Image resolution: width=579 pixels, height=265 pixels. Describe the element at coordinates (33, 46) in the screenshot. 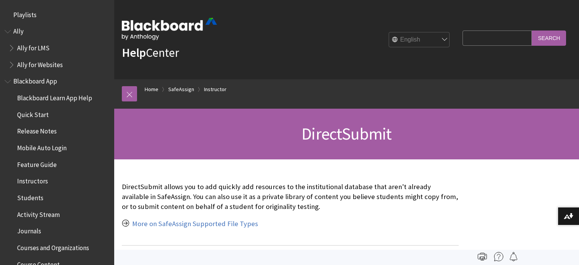

I see `span: Ally for LMS` at that location.